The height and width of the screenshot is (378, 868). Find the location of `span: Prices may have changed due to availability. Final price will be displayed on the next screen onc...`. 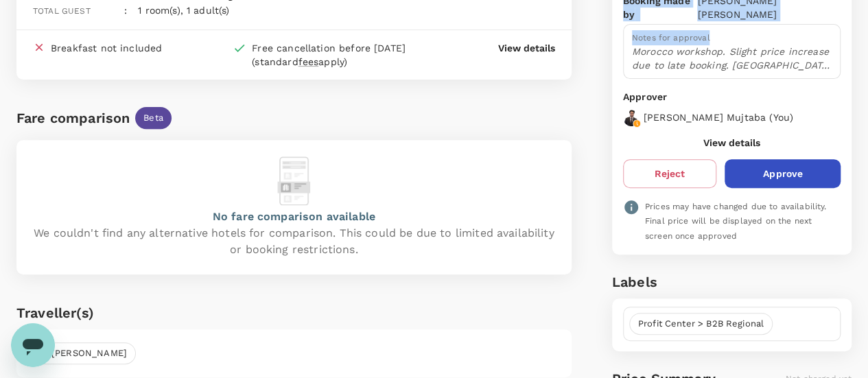

span: Prices may have changed due to availability. Final price will be displayed on the next screen onc... is located at coordinates (736, 222).